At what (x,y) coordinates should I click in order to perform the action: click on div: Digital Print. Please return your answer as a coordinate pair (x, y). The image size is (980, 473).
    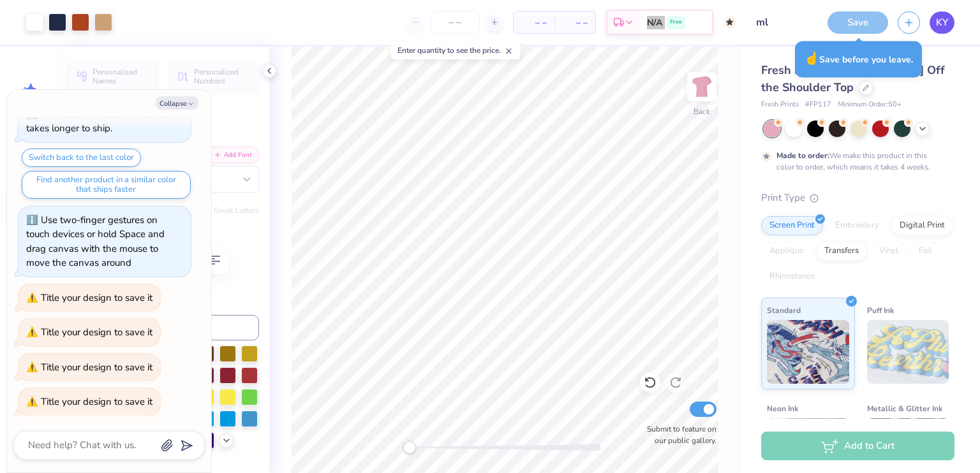
    Looking at the image, I should click on (922, 226).